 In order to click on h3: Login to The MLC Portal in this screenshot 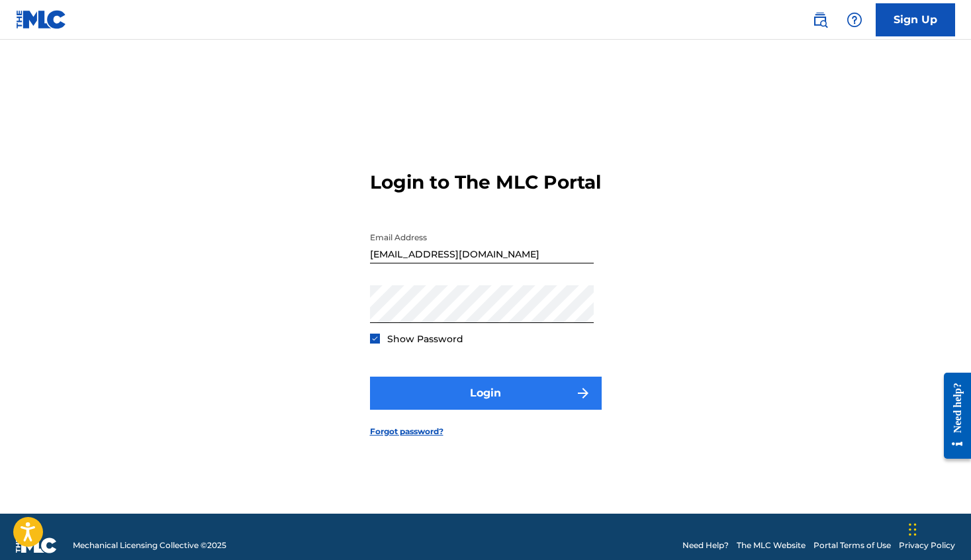, I will do `click(485, 182)`.